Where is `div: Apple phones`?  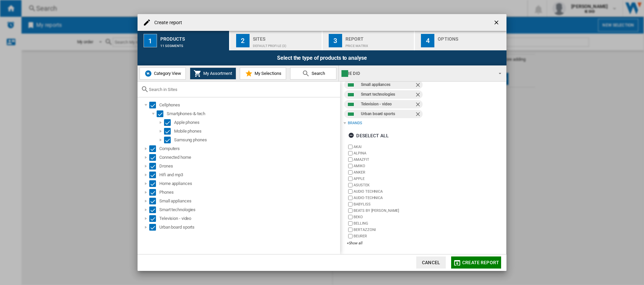
div: Apple phones is located at coordinates (256, 123).